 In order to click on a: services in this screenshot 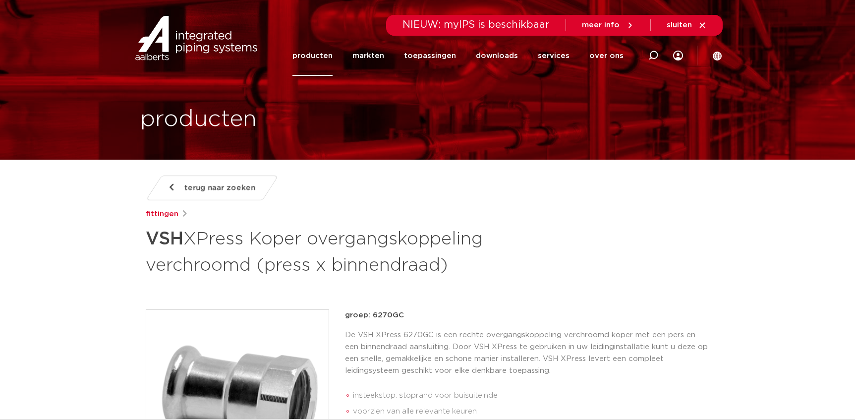, I will do `click(554, 56)`.